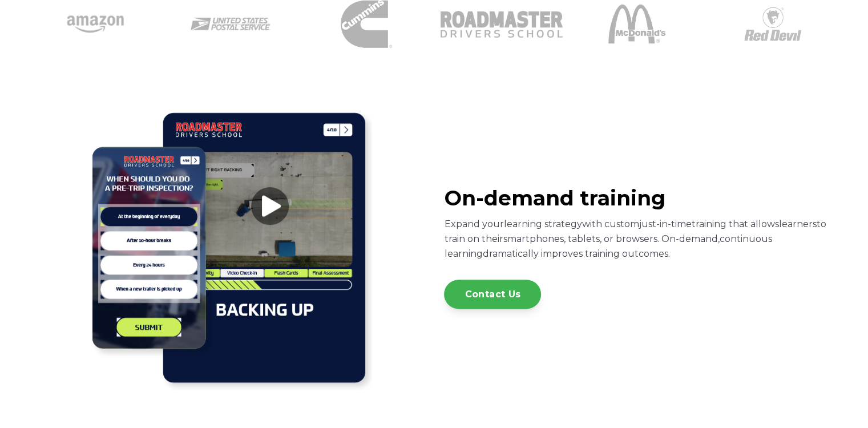 This screenshot has height=428, width=868. I want to click on span: n-demand, so click(692, 239).